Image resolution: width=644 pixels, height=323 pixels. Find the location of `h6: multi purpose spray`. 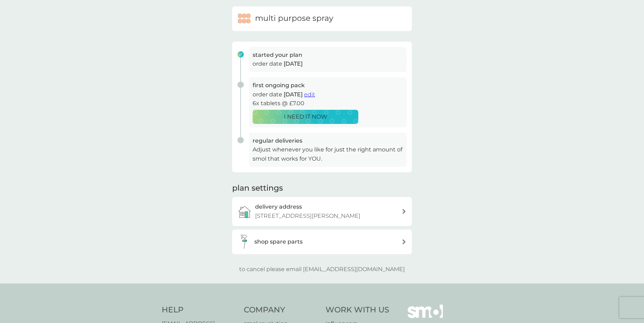

h6: multi purpose spray is located at coordinates (294, 18).